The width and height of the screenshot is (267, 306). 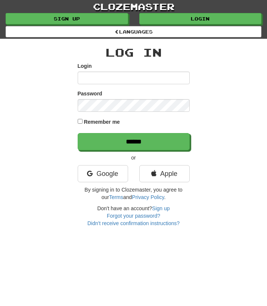 What do you see at coordinates (148, 197) in the screenshot?
I see `a: Privacy Policy` at bounding box center [148, 197].